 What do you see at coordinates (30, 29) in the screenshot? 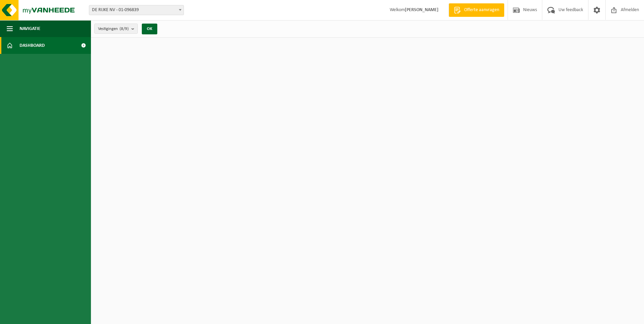
I see `span: Navigatie` at bounding box center [30, 29].